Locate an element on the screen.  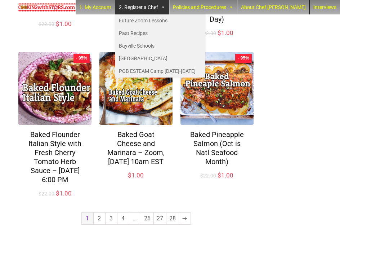
a: Page 2 is located at coordinates (99, 218).